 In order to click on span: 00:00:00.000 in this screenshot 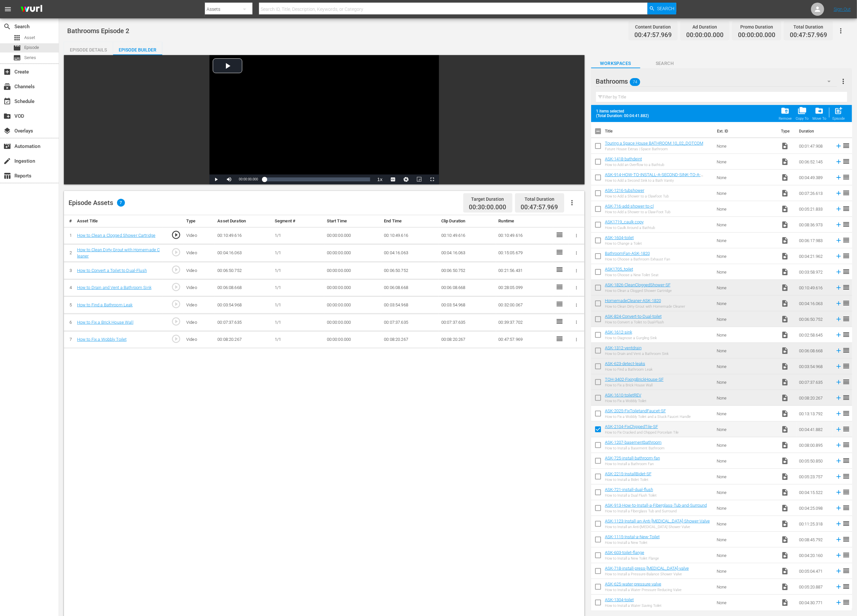, I will do `click(757, 35)`.